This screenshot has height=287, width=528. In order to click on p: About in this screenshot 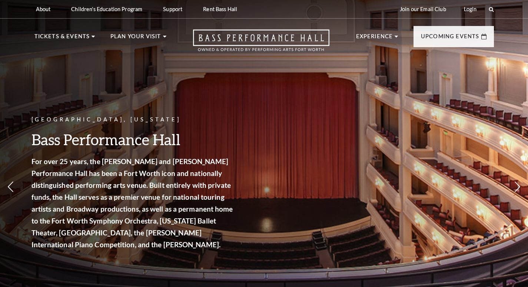, I will do `click(43, 9)`.